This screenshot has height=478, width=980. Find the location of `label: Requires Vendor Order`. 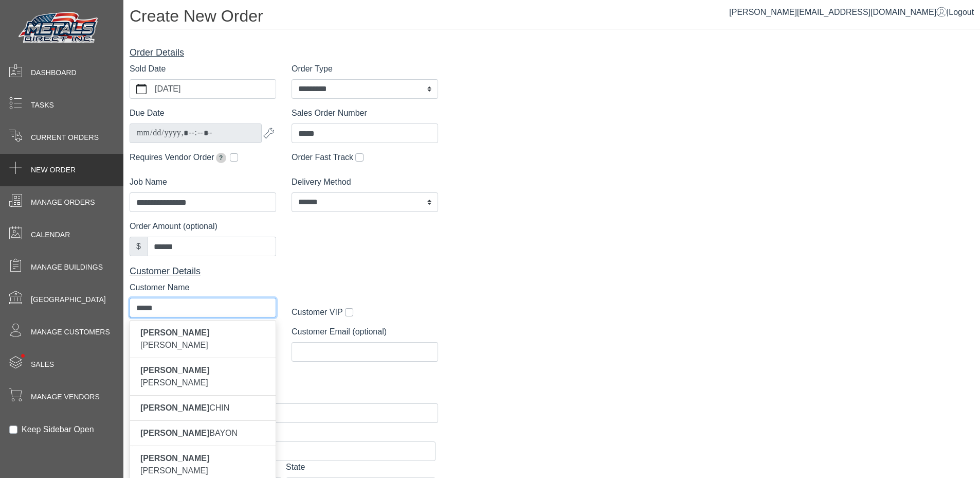

label: Requires Vendor Order is located at coordinates (179, 157).